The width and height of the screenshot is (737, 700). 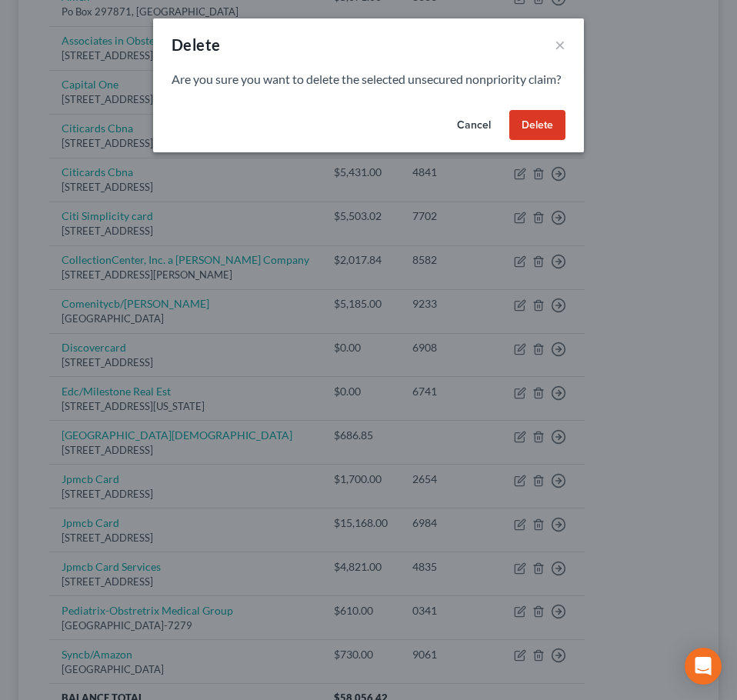 I want to click on button: Cancel, so click(x=474, y=126).